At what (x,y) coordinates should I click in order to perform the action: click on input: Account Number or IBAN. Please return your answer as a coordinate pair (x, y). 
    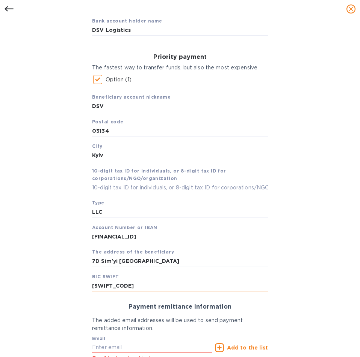
    Looking at the image, I should click on (180, 237).